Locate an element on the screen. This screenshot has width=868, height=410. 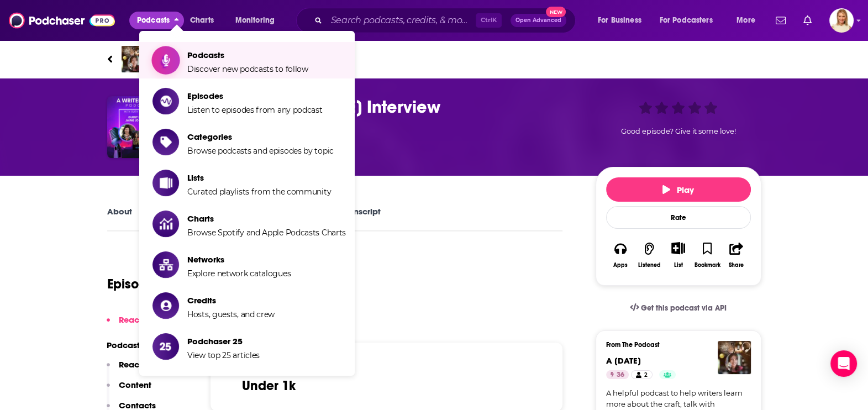
a: 2 is located at coordinates (642, 374).